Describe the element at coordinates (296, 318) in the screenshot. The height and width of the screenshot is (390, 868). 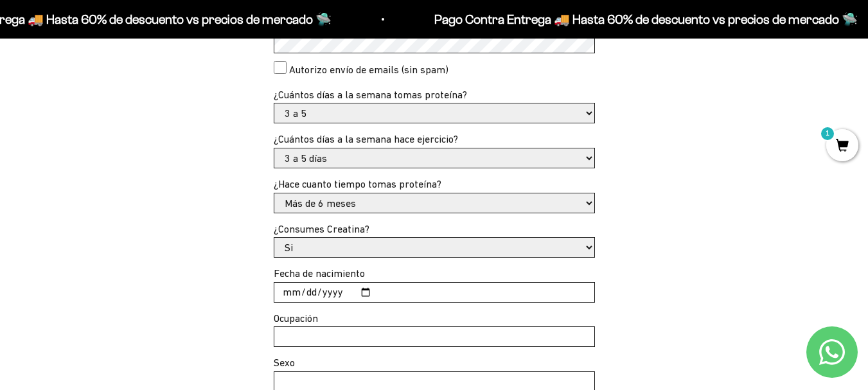
I see `label: Ocupación` at that location.